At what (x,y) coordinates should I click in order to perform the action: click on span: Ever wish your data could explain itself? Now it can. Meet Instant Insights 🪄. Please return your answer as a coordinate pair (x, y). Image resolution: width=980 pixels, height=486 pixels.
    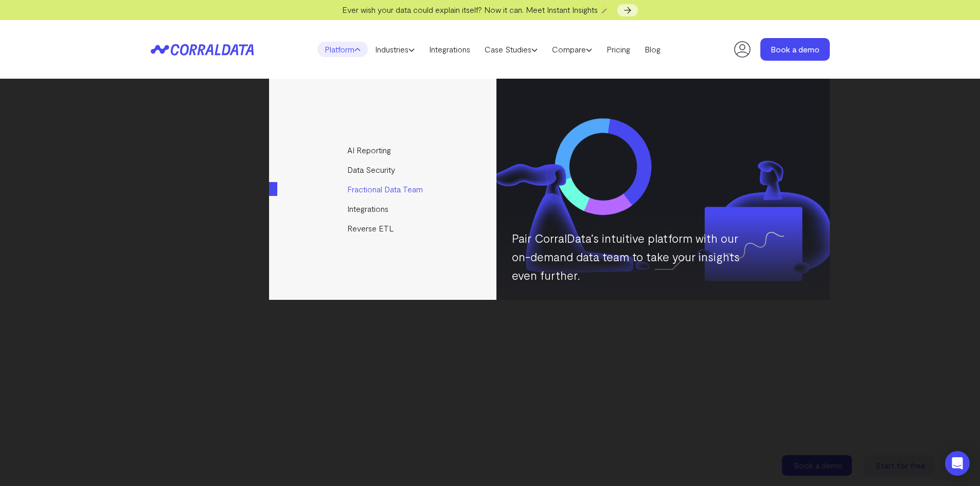
    Looking at the image, I should click on (476, 9).